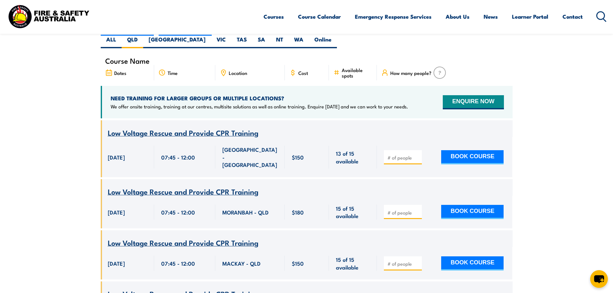 The width and height of the screenshot is (613, 293). Describe the element at coordinates (242, 42) in the screenshot. I see `label: TAS` at that location.